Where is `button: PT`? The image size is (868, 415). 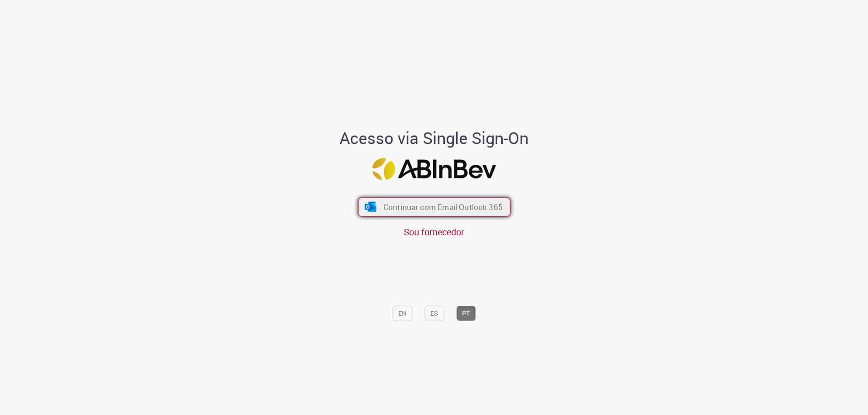 button: PT is located at coordinates (465, 313).